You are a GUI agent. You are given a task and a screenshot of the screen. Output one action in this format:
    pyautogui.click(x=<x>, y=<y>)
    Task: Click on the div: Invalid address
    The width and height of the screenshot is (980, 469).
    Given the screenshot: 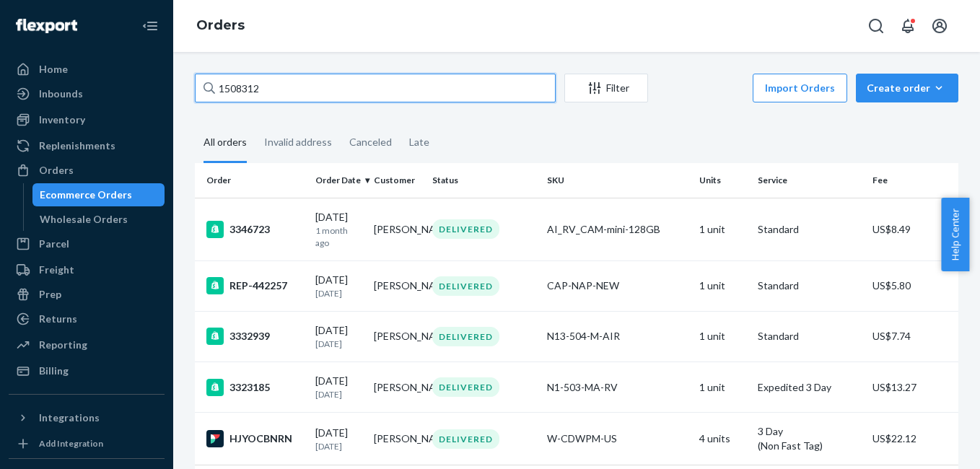 What is the action you would take?
    pyautogui.click(x=298, y=142)
    